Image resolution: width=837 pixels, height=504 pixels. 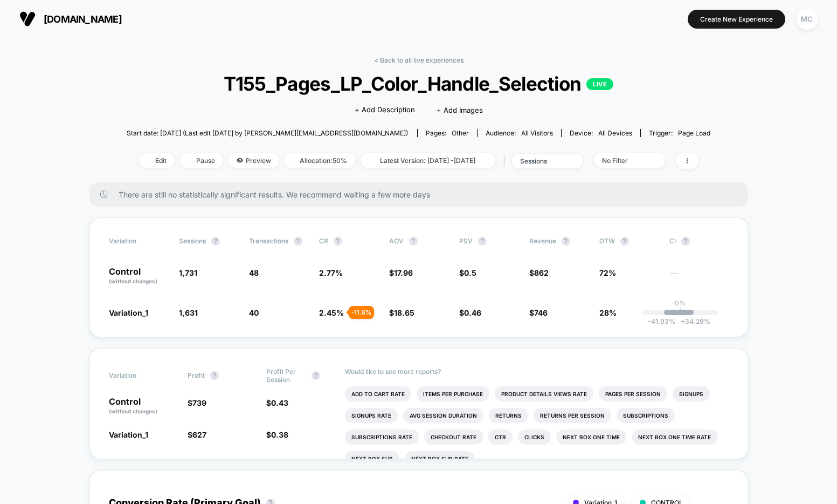 What do you see at coordinates (807, 19) in the screenshot?
I see `div: MC` at bounding box center [807, 19].